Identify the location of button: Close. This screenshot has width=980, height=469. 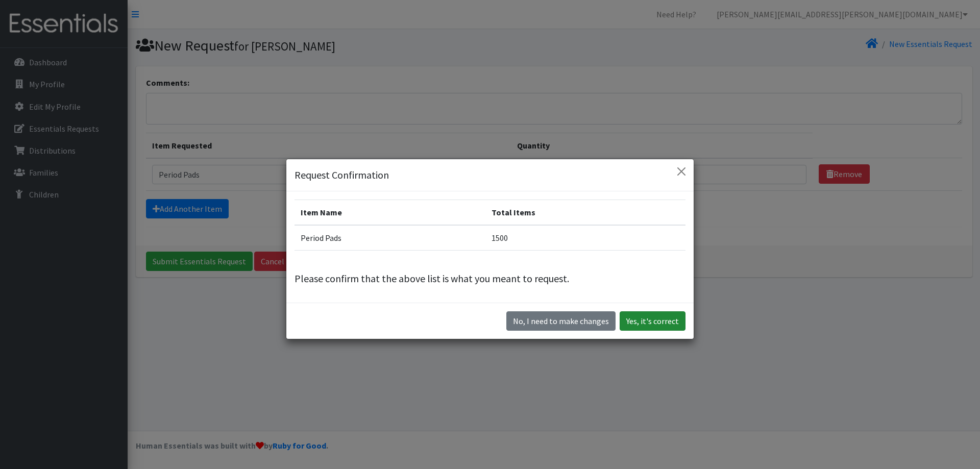
(682, 171).